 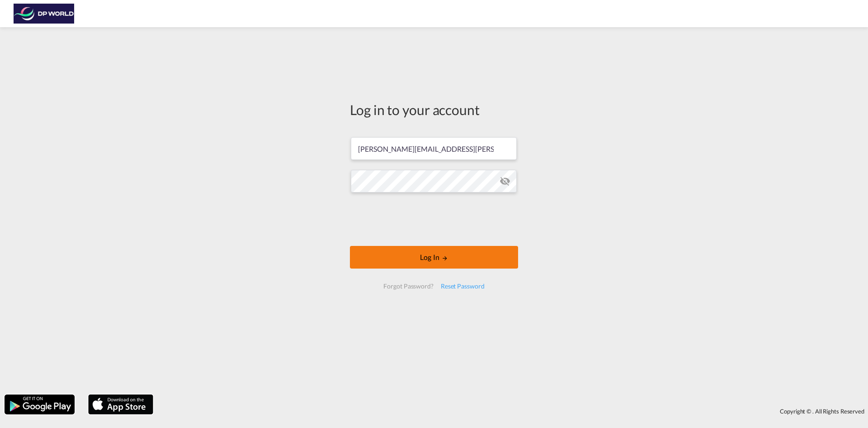 What do you see at coordinates (434, 109) in the screenshot?
I see `div: Log in to your account` at bounding box center [434, 109].